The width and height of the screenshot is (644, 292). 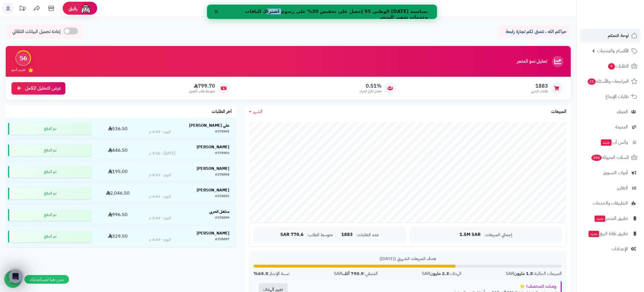 What do you see at coordinates (610, 188) in the screenshot?
I see `a: التقارير` at bounding box center [610, 188].